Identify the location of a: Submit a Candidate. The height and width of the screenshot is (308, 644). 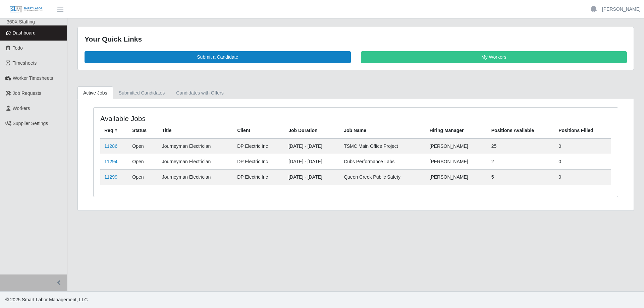
(218, 57).